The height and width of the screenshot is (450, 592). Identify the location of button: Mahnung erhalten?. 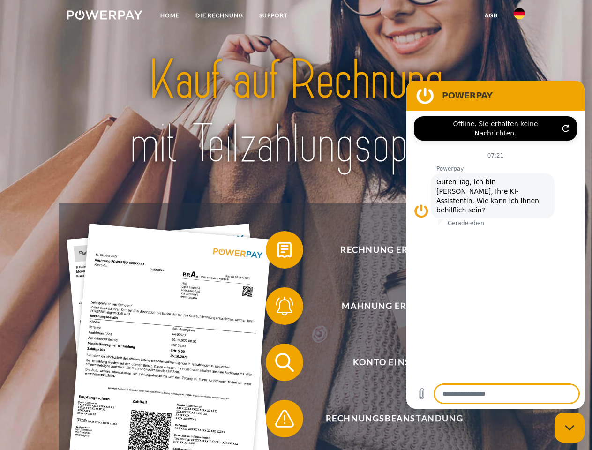
(388, 306).